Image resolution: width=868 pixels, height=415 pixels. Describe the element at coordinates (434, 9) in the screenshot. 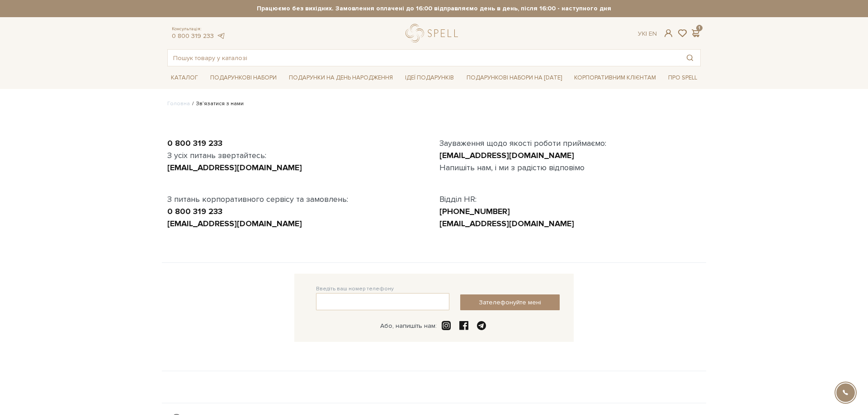

I see `strong: Працюємо без вихідних. Замовлення оплачені до 16:00 відправляємо день в день, після 16:00 - насту...` at that location.